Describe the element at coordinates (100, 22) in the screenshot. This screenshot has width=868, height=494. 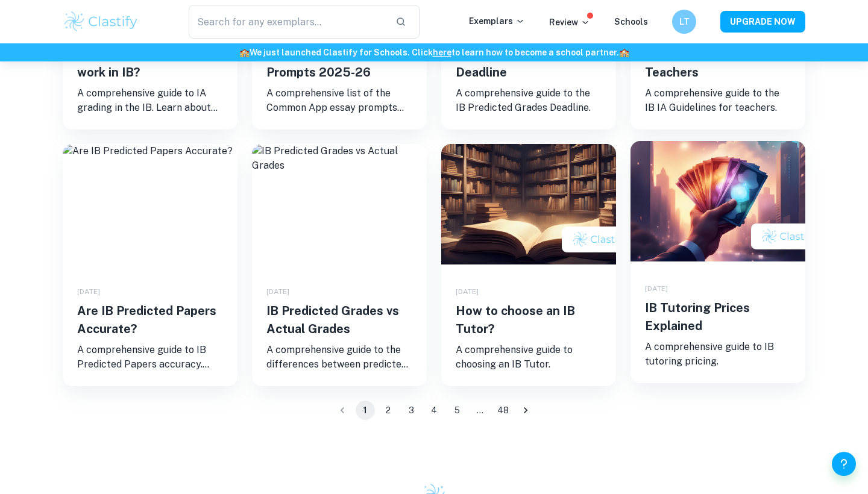
I see `img: Clastify logo` at that location.